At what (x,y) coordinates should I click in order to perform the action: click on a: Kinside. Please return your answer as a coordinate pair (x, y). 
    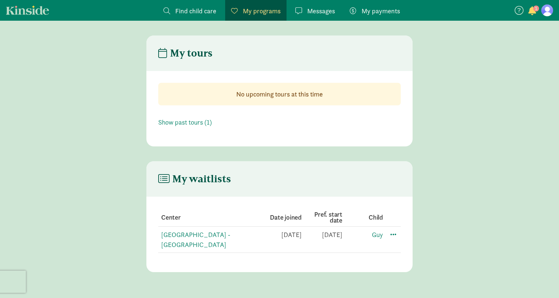
    Looking at the image, I should click on (27, 10).